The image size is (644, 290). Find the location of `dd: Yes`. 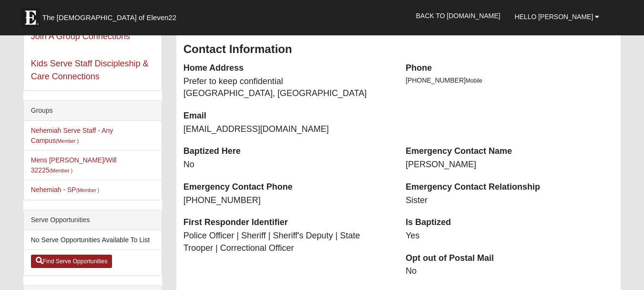

dd: Yes is located at coordinates (509, 235).